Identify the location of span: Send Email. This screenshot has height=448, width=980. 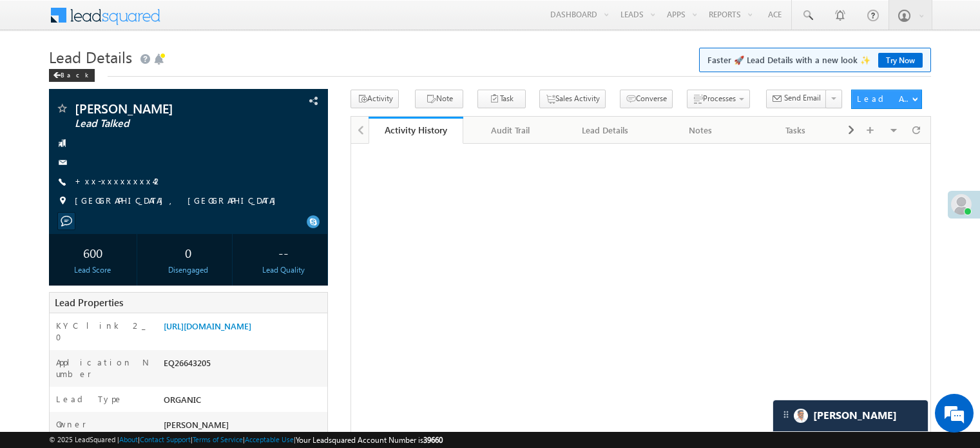
(802, 98).